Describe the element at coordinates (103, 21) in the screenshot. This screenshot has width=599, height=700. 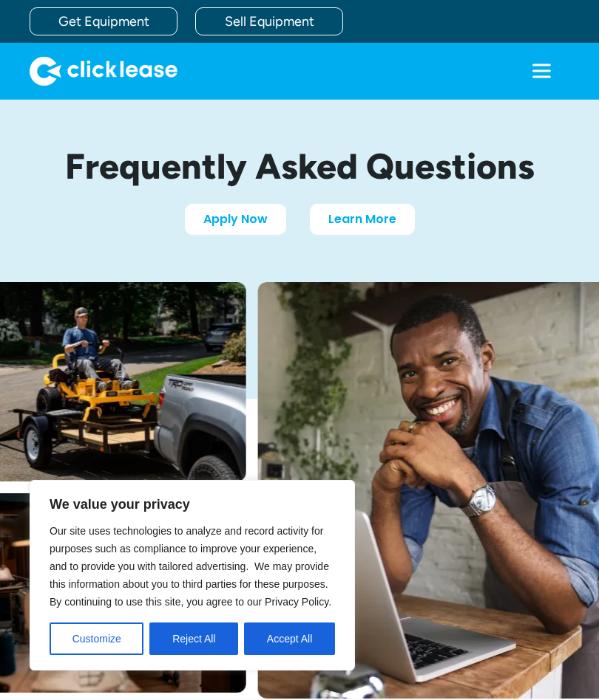
I see `a: Get Equipment` at that location.